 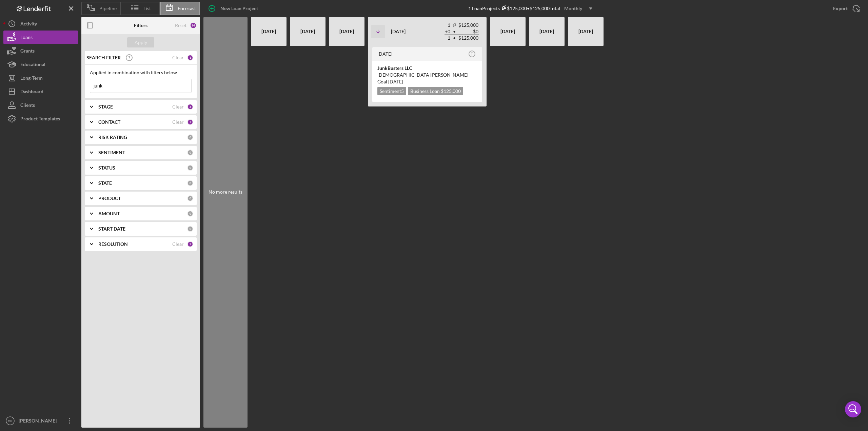 I want to click on b: AMOUNT, so click(x=109, y=213).